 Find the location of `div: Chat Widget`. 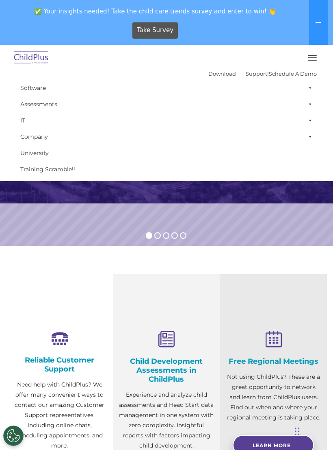

div: Chat Widget is located at coordinates (265, 406).